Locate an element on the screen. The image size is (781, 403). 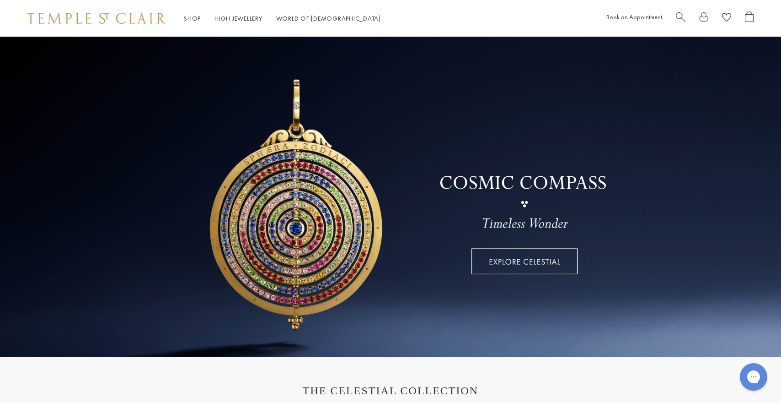
a: View Wishlist is located at coordinates (727, 18).